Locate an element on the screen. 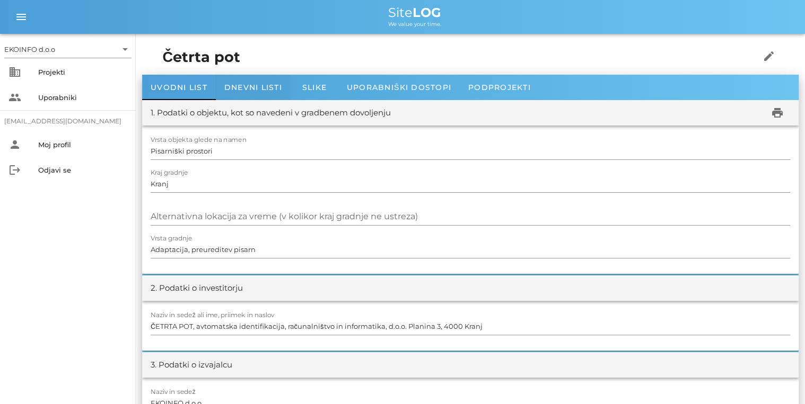 This screenshot has height=404, width=805. div: 1. Podatki o objektu, kot so navedeni v gradbenem dovoljenju is located at coordinates (270, 113).